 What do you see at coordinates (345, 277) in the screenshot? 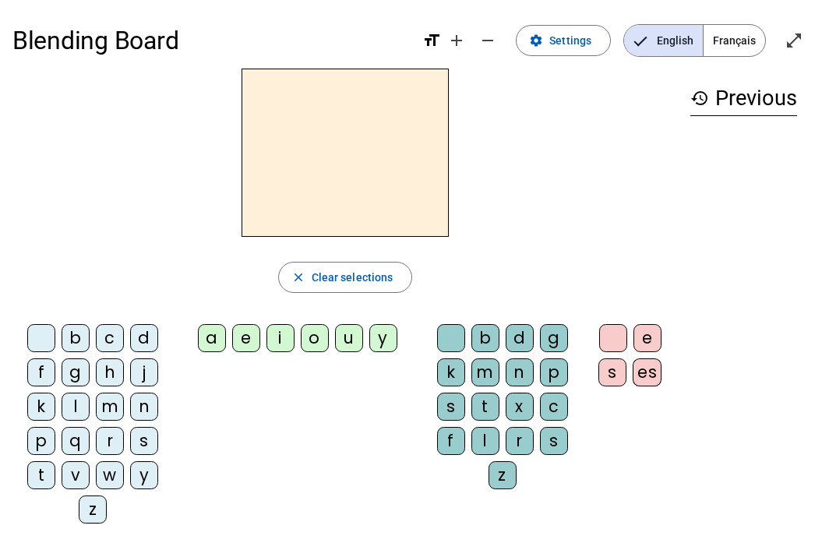
I see `button: Clear selections` at bounding box center [345, 277].